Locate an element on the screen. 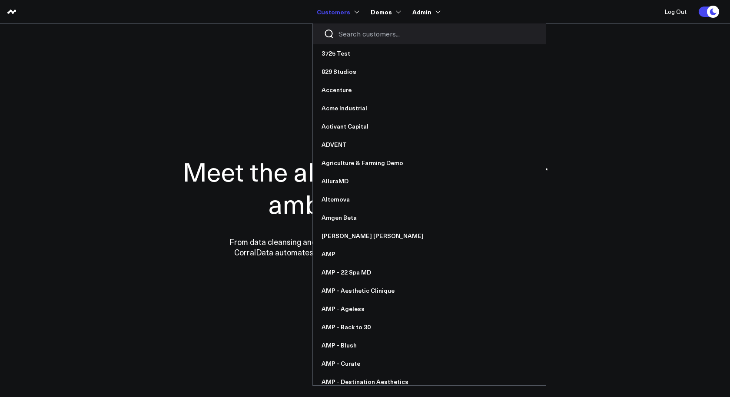  a: Admin is located at coordinates (425, 12).